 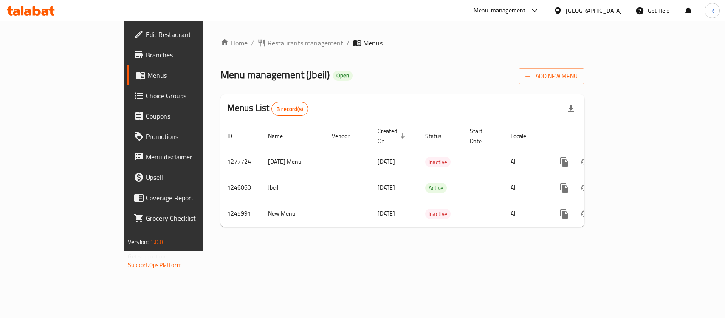 I want to click on table: enhanced table, so click(x=432, y=175).